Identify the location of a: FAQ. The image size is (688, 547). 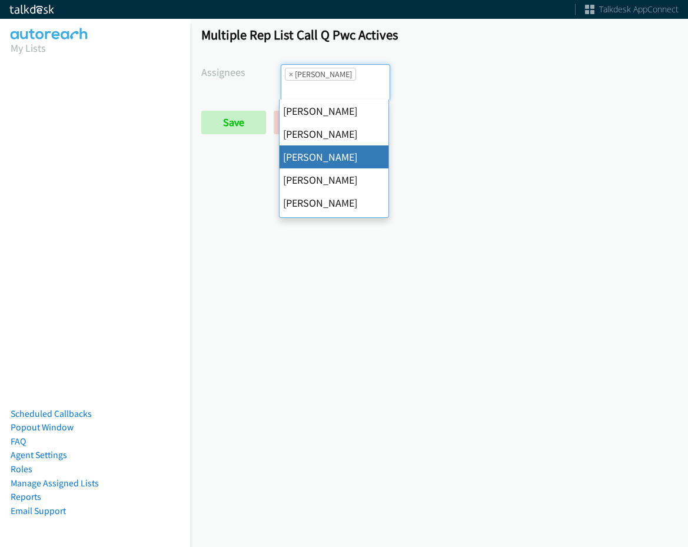
(18, 441).